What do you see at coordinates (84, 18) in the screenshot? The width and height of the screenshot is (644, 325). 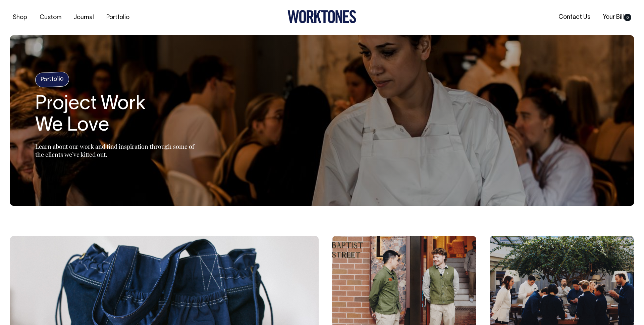 I see `a: Journal` at bounding box center [84, 18].